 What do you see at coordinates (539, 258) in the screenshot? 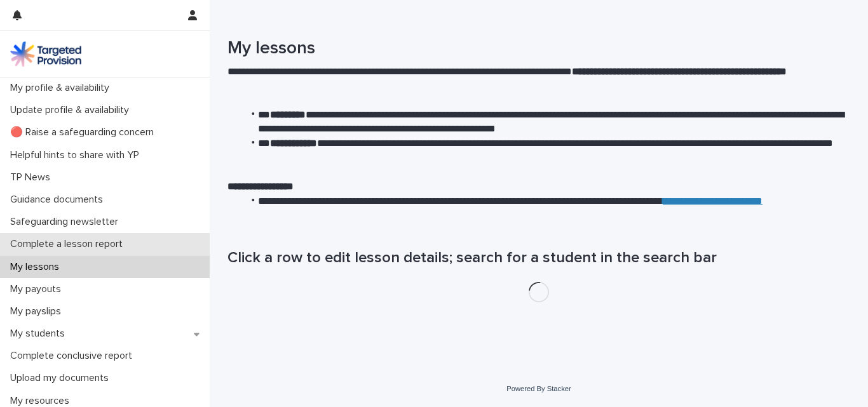
I see `h1: Click a row to edit lesson details; search for a student in the search bar` at bounding box center [539, 258].